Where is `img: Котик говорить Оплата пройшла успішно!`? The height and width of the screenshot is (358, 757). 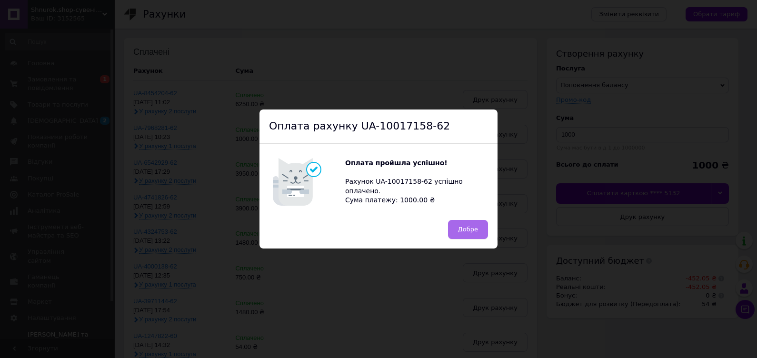
img: Котик говорить Оплата пройшла успішно! is located at coordinates (307, 182).